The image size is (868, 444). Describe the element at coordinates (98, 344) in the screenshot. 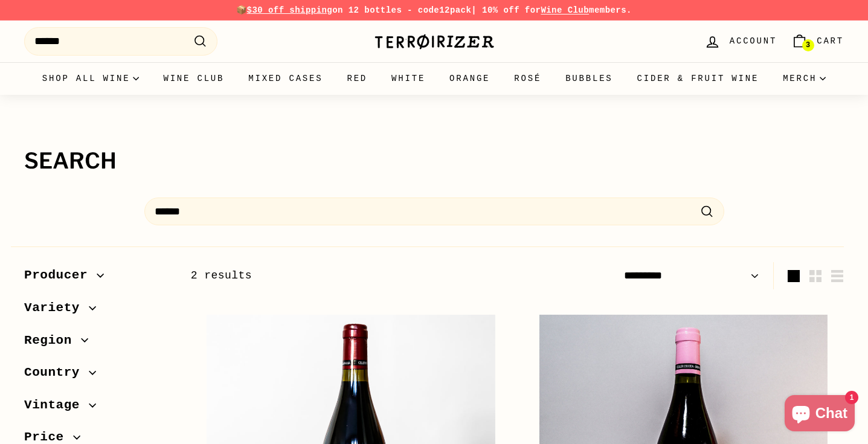

I see `button: Region` at that location.